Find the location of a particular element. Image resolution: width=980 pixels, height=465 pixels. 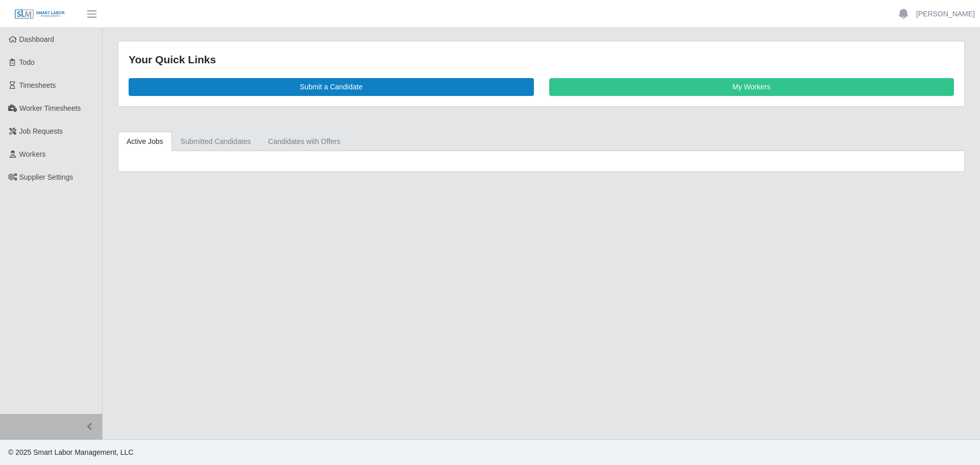

span: Dashboard is located at coordinates (37, 40).